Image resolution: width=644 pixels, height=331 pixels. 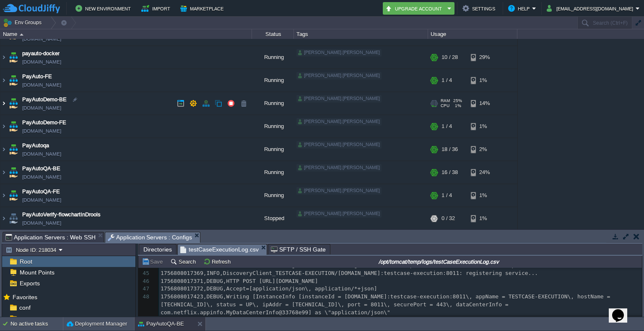 I want to click on a: Exports, so click(x=30, y=284).